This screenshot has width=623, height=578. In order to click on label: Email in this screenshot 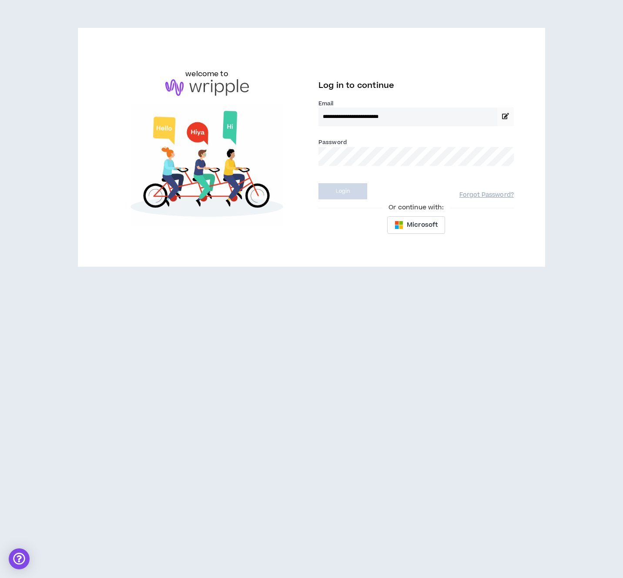, I will do `click(416, 104)`.